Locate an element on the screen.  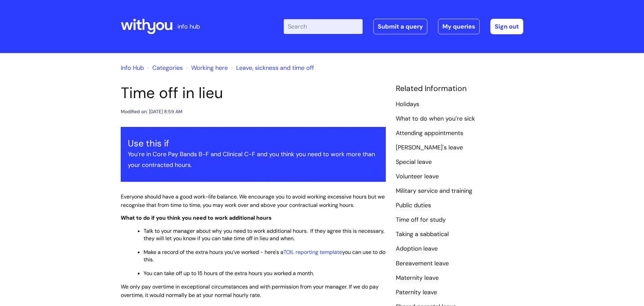
a: Submit a query is located at coordinates (400, 27).